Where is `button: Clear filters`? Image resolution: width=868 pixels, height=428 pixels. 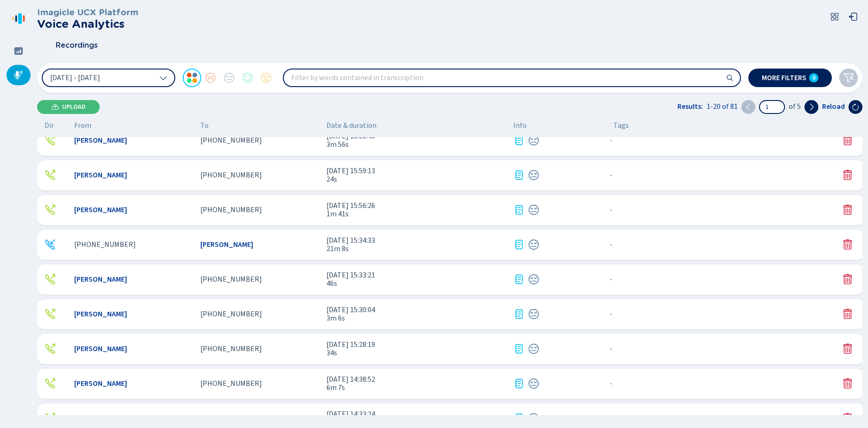
button: Clear filters is located at coordinates (848, 78).